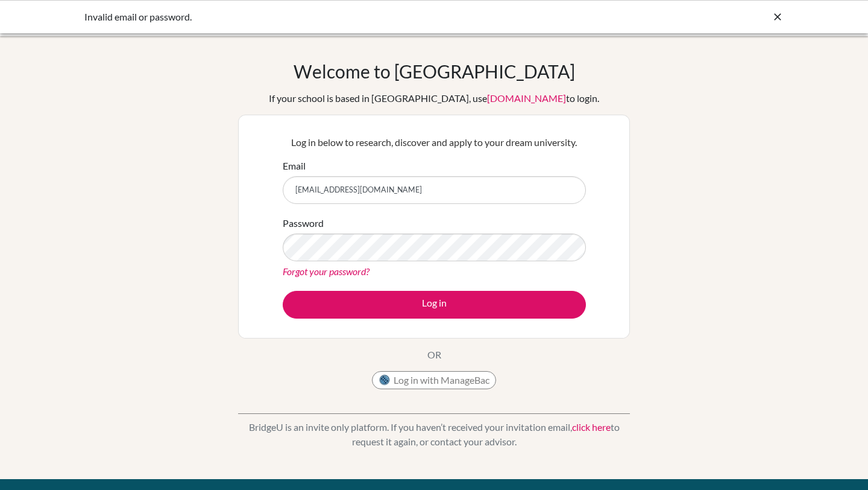  What do you see at coordinates (303, 223) in the screenshot?
I see `label: Password` at bounding box center [303, 223].